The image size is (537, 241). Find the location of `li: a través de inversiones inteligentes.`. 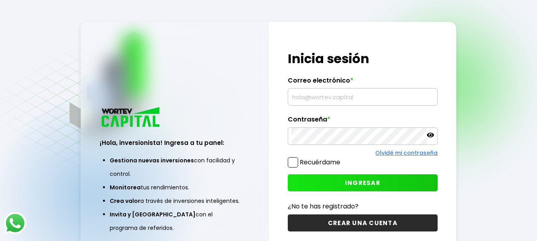

li: a través de inversiones inteligentes. is located at coordinates (175, 201).